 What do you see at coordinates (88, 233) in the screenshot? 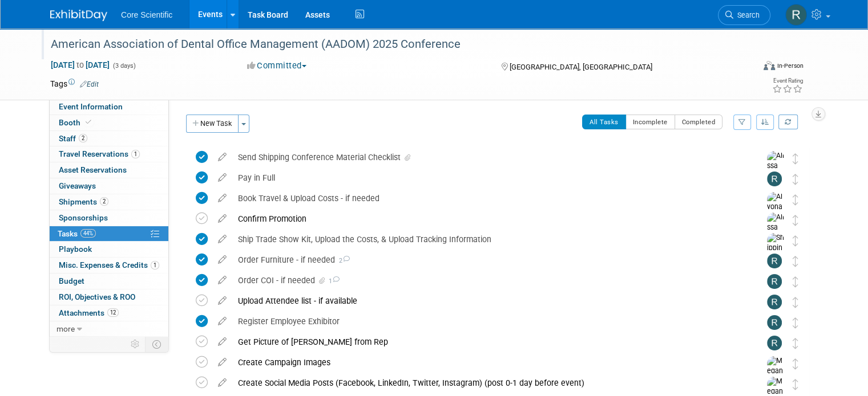
I see `span: 44%` at bounding box center [88, 233].